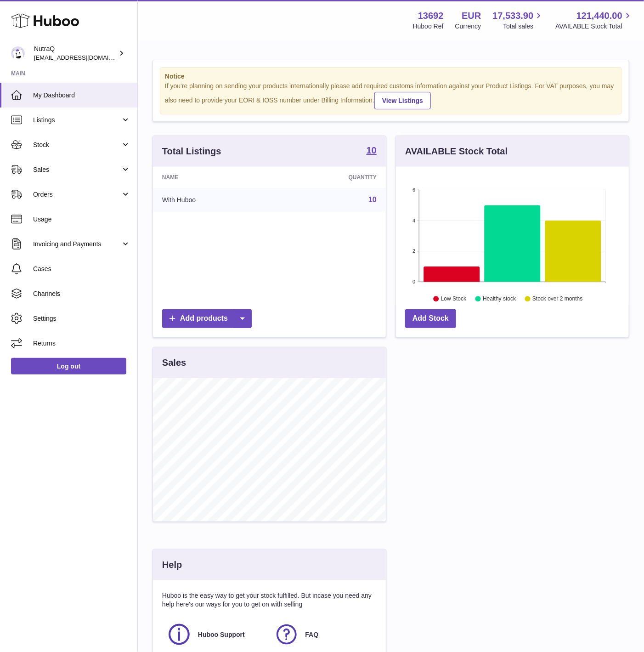  Describe the element at coordinates (207, 319) in the screenshot. I see `a: Add products` at that location.